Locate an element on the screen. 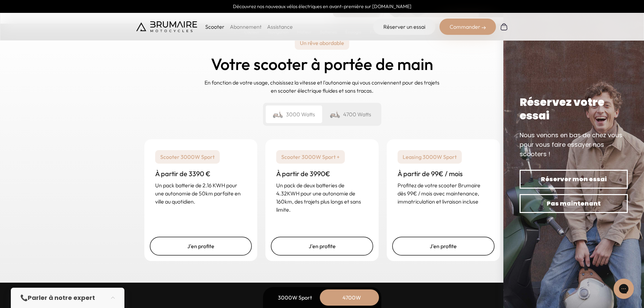  div: 3000W Sport is located at coordinates (295, 297).